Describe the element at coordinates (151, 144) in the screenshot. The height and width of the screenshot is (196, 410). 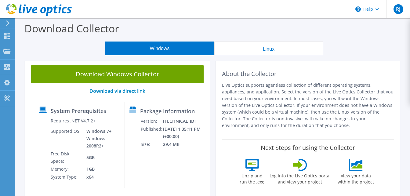
I see `td: Size:` at that location.